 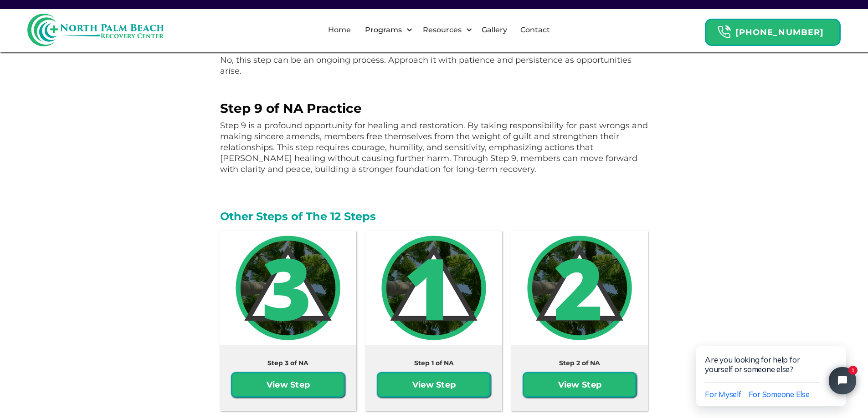 What do you see at coordinates (494, 30) in the screenshot?
I see `a: Gallery` at bounding box center [494, 30].